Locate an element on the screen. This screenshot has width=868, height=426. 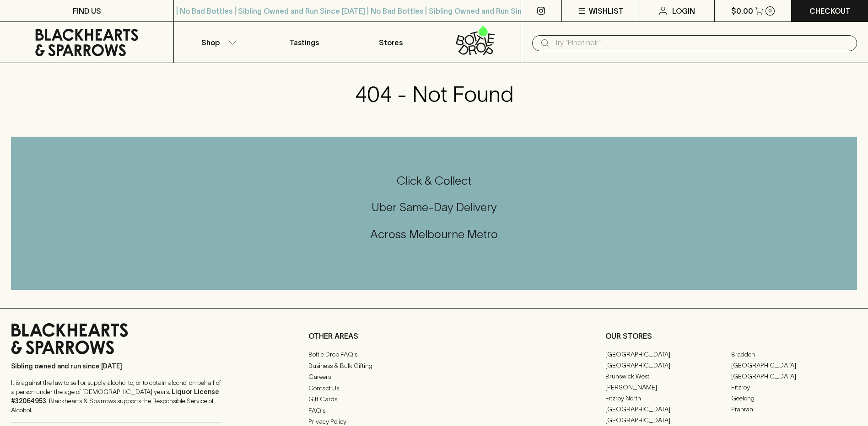
input: Try "Pinot noir" is located at coordinates (702, 43).